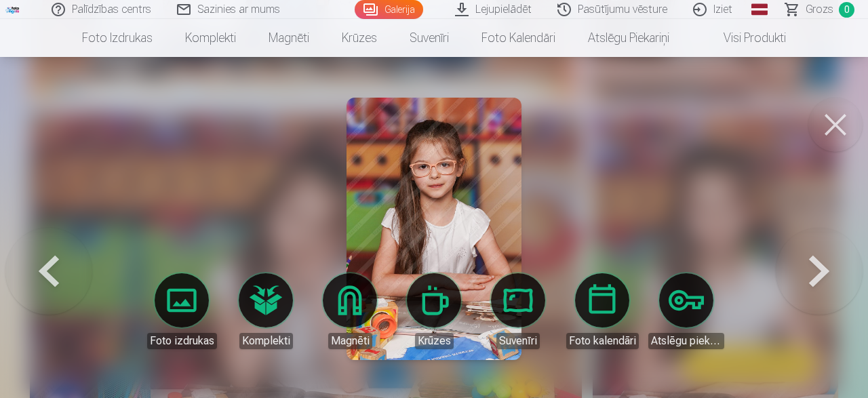  What do you see at coordinates (846, 9) in the screenshot?
I see `span: 0` at bounding box center [846, 9].